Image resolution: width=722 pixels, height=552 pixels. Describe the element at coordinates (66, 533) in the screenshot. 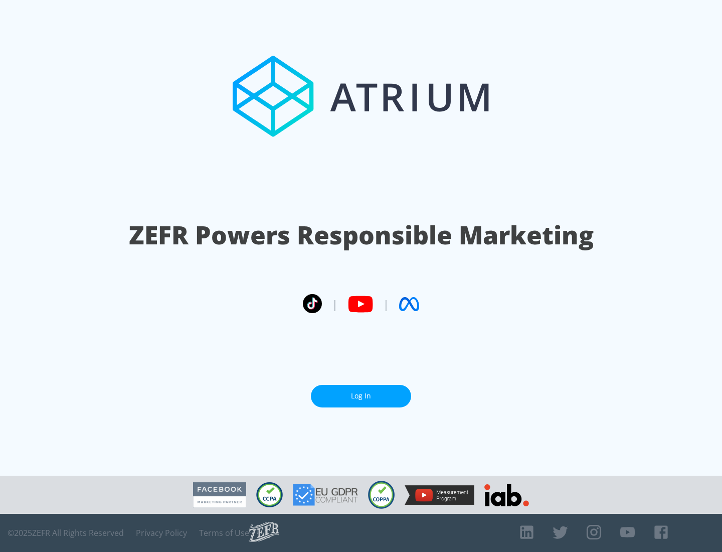

I see `span: © 2025 ZEFR All Rights Reserved` at that location.